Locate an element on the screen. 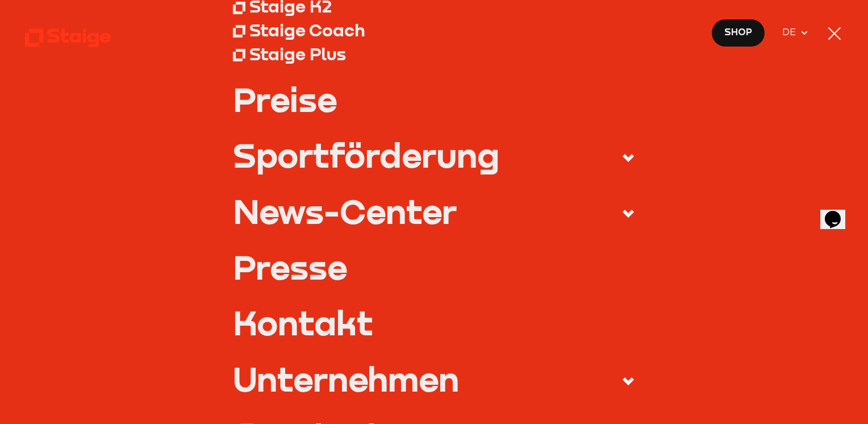  a: Staige Plus is located at coordinates (434, 54).